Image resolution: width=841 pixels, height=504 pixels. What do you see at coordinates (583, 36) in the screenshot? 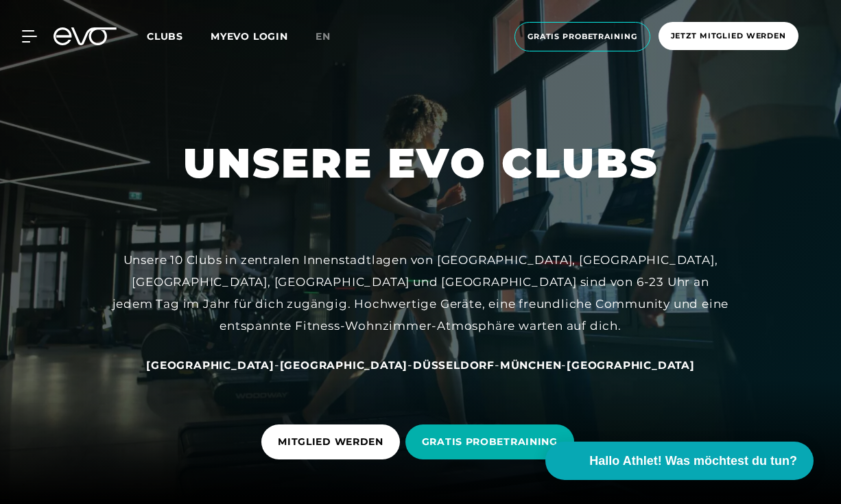
I see `span: Gratis Probetraining` at bounding box center [583, 36].